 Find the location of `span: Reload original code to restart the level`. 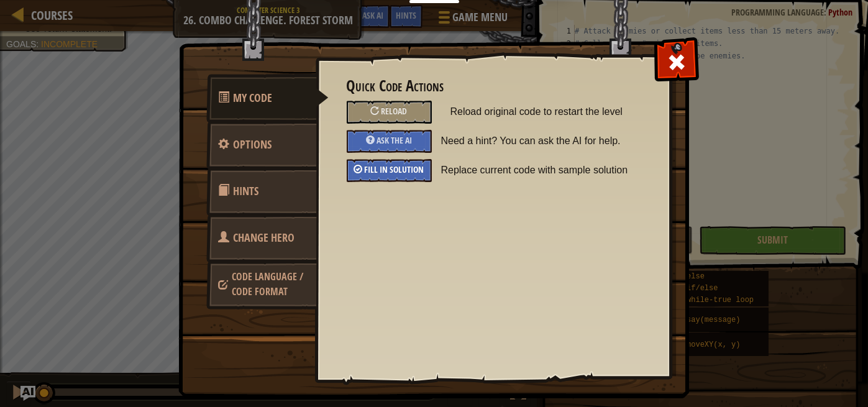

span: Reload original code to restart the level is located at coordinates (545, 111).